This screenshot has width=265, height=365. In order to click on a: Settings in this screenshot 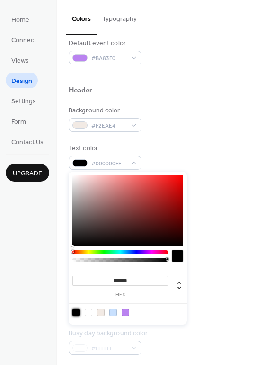, I will do `click(24, 100)`.